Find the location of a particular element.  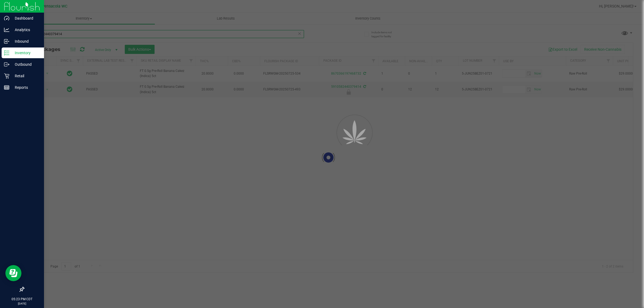

p: Retail is located at coordinates (26, 76).